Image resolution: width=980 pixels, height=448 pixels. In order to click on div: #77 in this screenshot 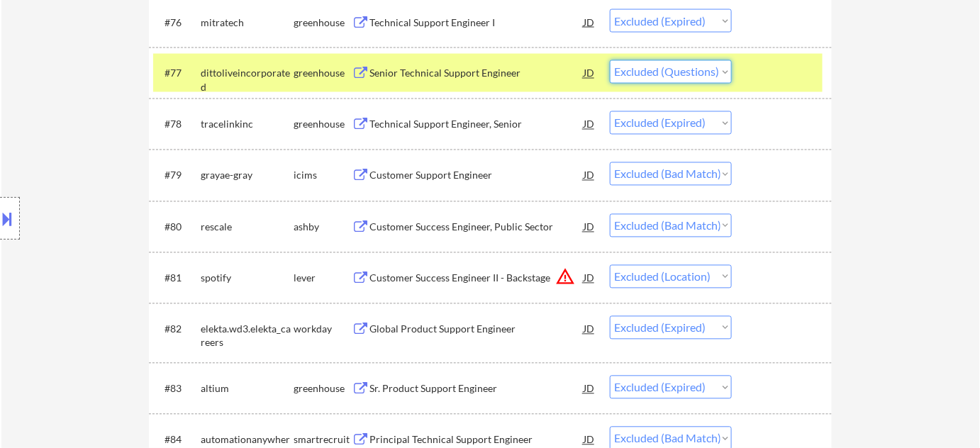, I will do `click(177, 73)`.